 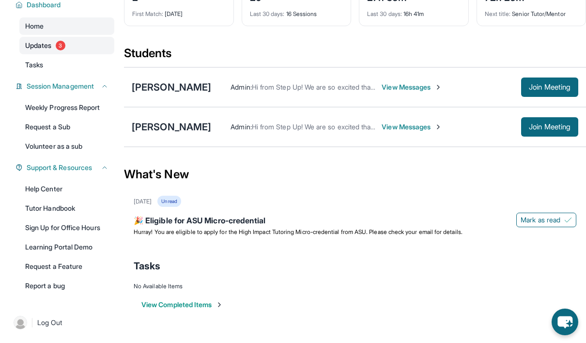 What do you see at coordinates (20, 323) in the screenshot?
I see `img: user-img` at bounding box center [20, 323].